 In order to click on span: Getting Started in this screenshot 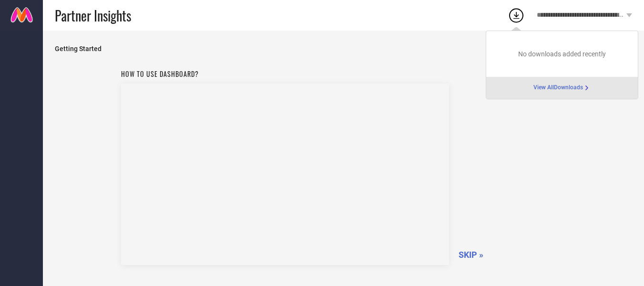, I will do `click(344, 48)`.